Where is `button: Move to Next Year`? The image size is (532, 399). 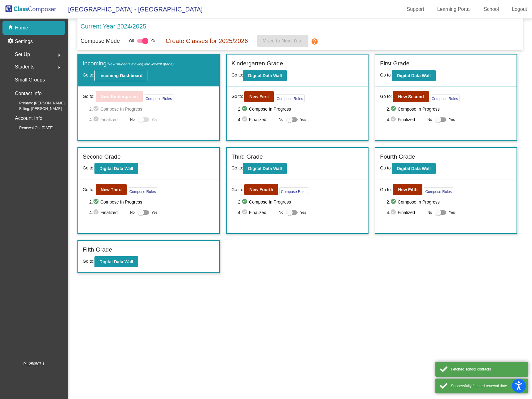 button: Move to Next Year is located at coordinates (283, 41).